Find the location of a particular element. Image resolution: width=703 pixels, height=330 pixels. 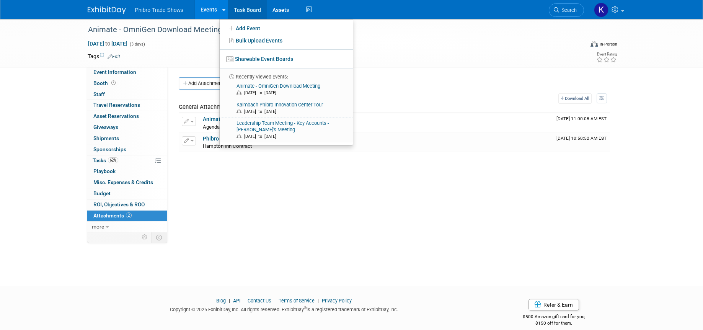

div: Copyright © 2025 ExhibitDay, Inc. All rights reserved. ExhibitDay is a registered trademark of Ex... is located at coordinates (284, 309).